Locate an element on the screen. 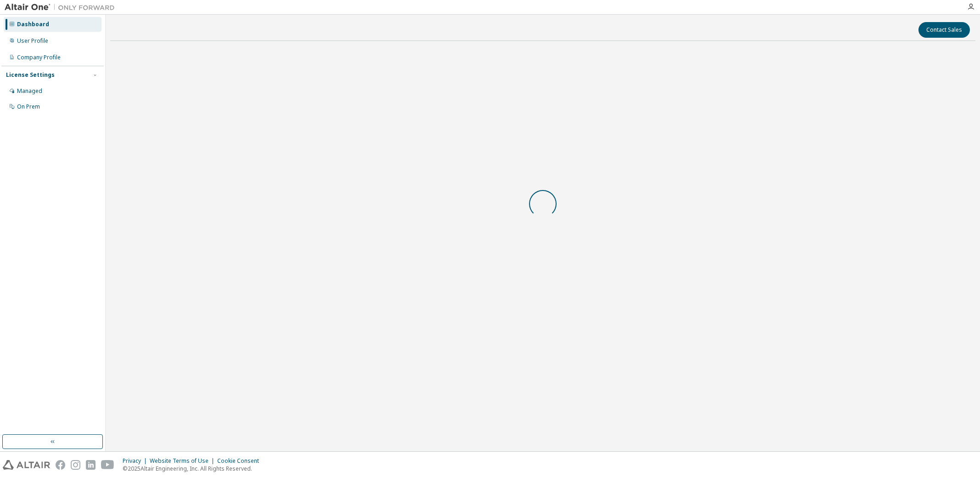  img: youtube.svg is located at coordinates (108, 464).